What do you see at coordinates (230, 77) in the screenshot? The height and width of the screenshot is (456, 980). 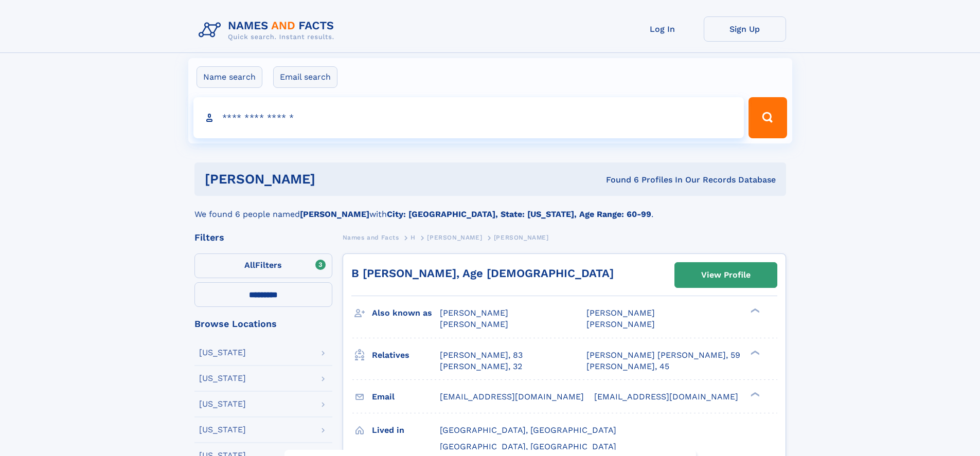 I see `label: Name search` at bounding box center [230, 77].